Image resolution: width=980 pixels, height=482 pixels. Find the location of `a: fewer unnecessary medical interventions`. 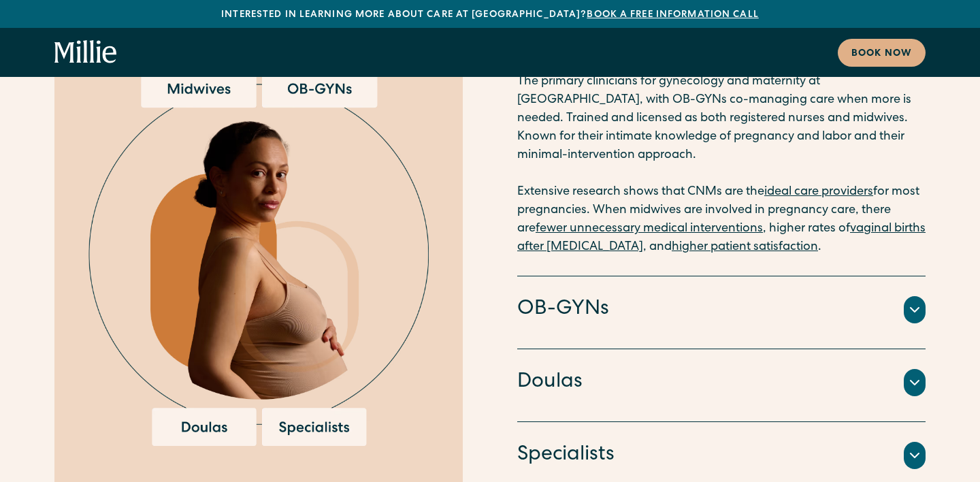

a: fewer unnecessary medical interventions is located at coordinates (650, 229).